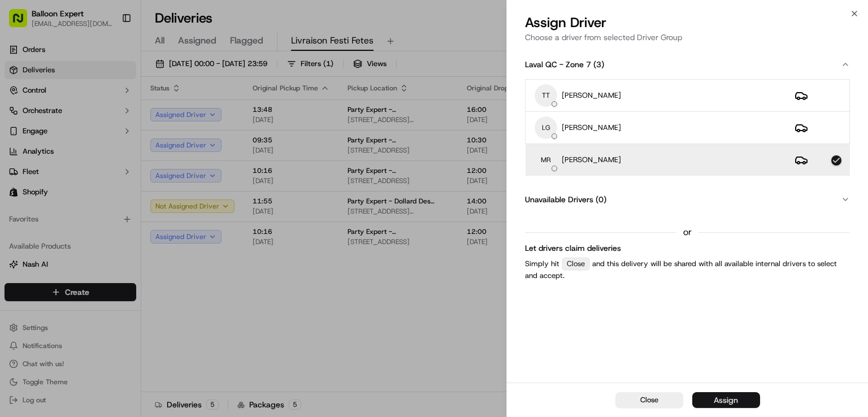 This screenshot has width=868, height=417. Describe the element at coordinates (687, 37) in the screenshot. I see `p: Choose a driver from selected Driver Group` at that location.